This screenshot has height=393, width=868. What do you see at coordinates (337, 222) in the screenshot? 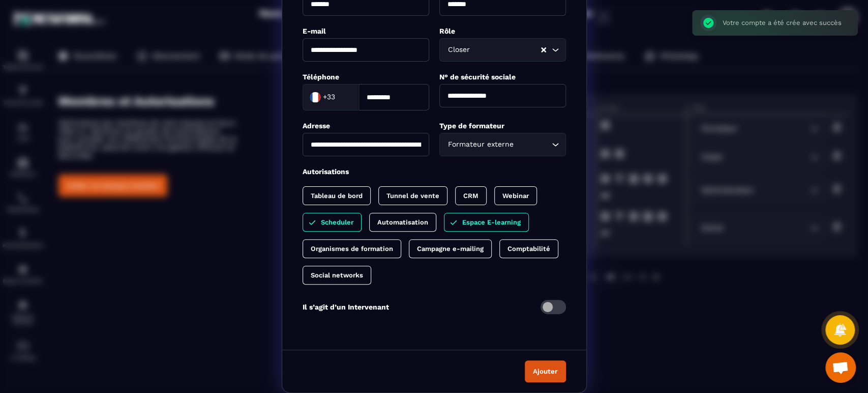
I see `p: Scheduler` at bounding box center [337, 222].